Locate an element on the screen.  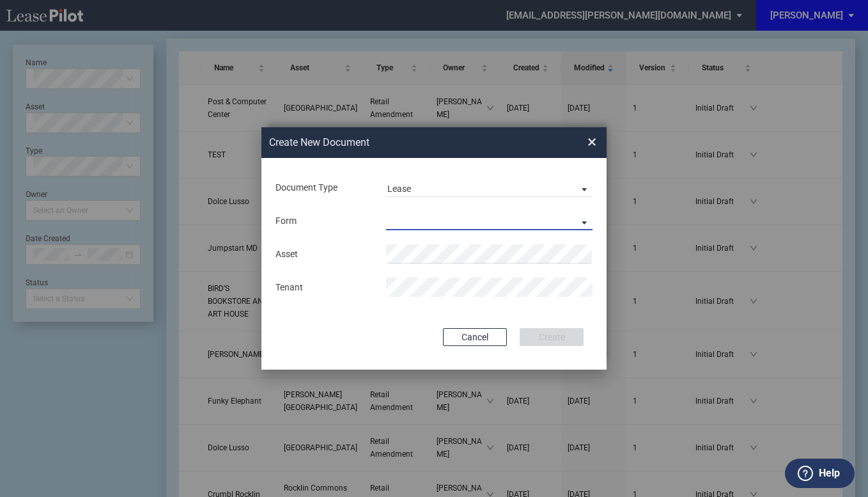
button: Create is located at coordinates (552, 337).